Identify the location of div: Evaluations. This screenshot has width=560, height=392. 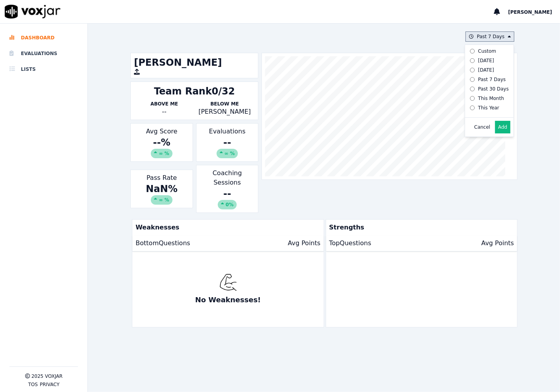
(227, 142).